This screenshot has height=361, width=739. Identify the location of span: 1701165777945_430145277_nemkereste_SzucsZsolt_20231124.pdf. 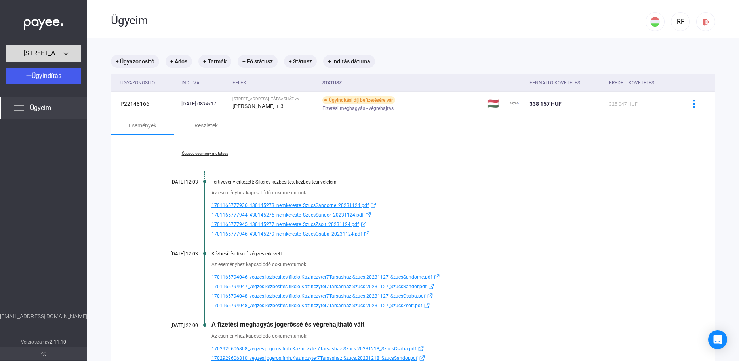
(285, 225).